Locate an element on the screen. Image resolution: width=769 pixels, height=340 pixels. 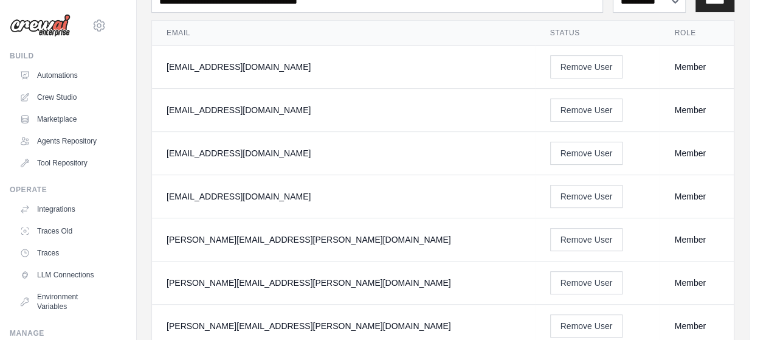
div: Operate is located at coordinates (58, 190).